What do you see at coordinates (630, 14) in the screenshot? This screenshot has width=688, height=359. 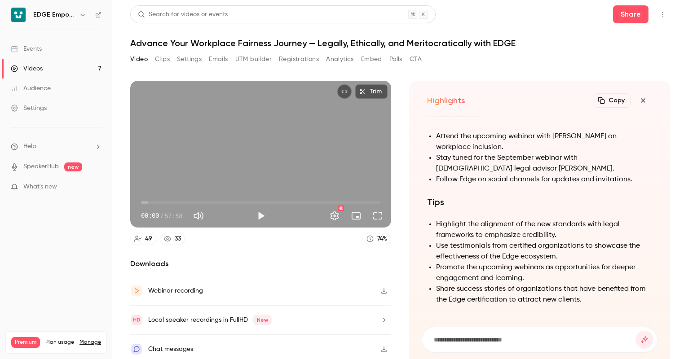 I see `button: Share` at bounding box center [630, 14].